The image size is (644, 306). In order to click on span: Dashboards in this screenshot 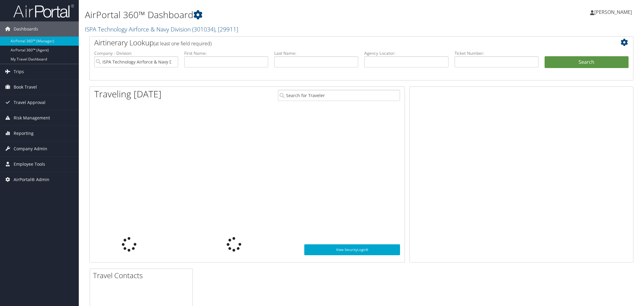, I will do `click(26, 29)`.